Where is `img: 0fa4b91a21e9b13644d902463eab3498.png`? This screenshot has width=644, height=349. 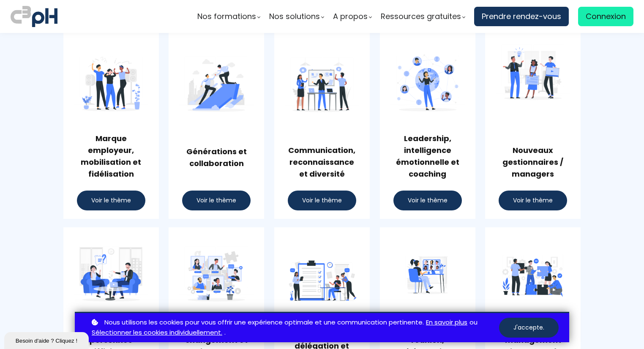
img: 0fa4b91a21e9b13644d902463eab3498.png is located at coordinates (111, 85).